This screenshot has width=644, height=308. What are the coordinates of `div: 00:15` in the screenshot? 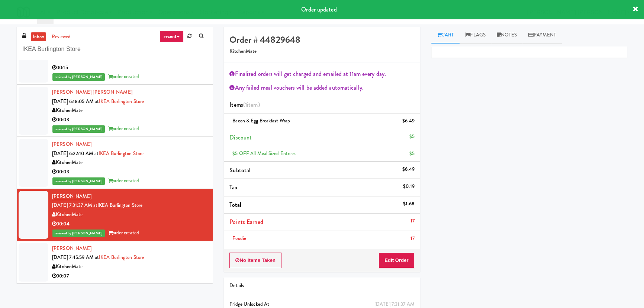 It's located at (129, 68).